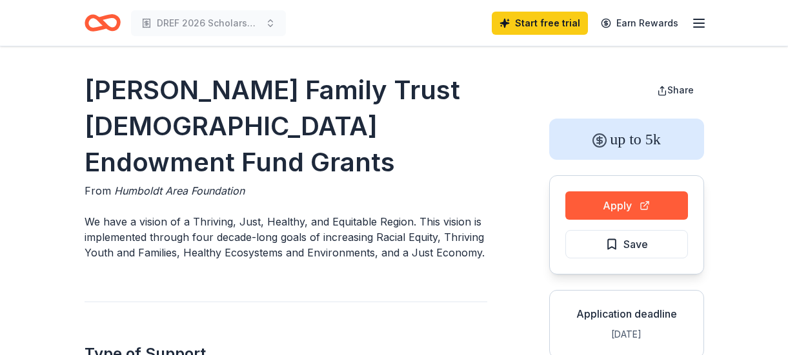  Describe the element at coordinates (286, 191) in the screenshot. I see `div: From` at that location.